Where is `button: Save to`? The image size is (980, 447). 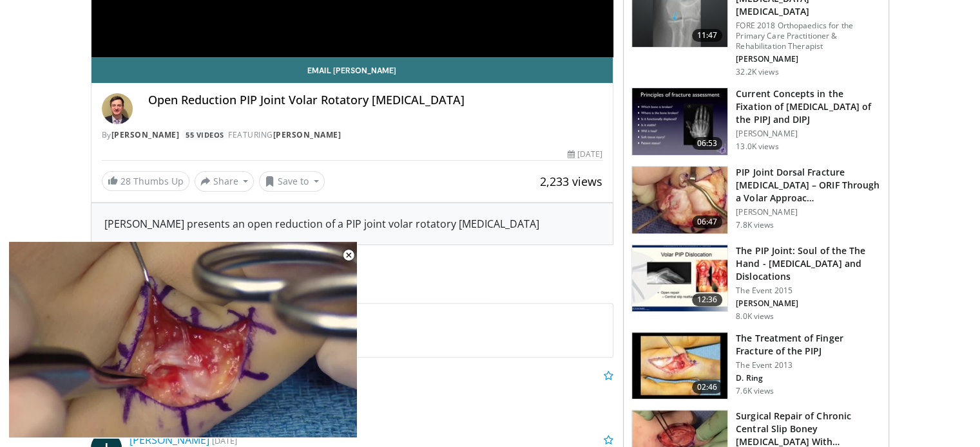
button: Save to is located at coordinates (292, 182).